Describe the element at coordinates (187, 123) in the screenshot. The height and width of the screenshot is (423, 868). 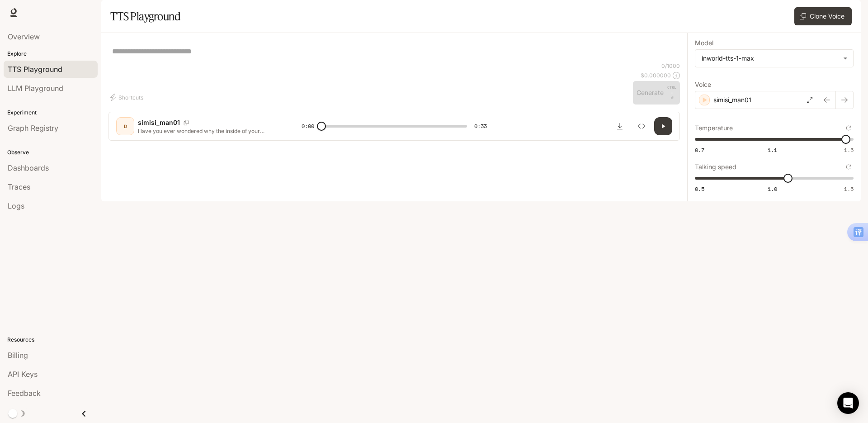
I see `button: Copy Voice ID` at that location.